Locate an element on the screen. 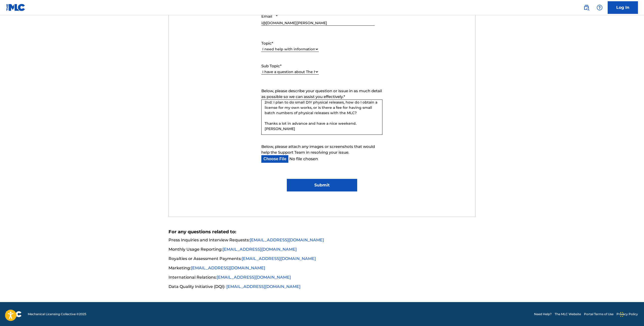 This screenshot has height=326, width=644. a: The MLC Website is located at coordinates (568, 314).